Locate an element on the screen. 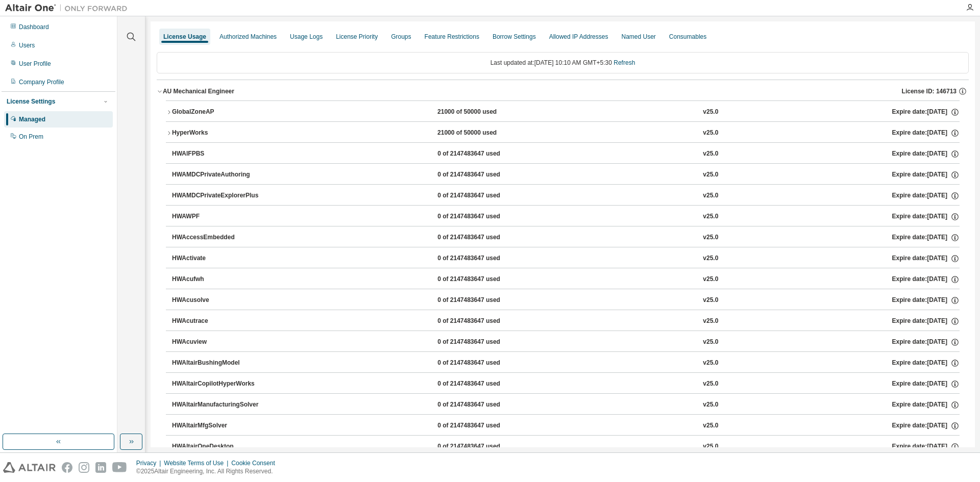 This screenshot has height=482, width=980. div: HWAcutrace is located at coordinates (218, 321).